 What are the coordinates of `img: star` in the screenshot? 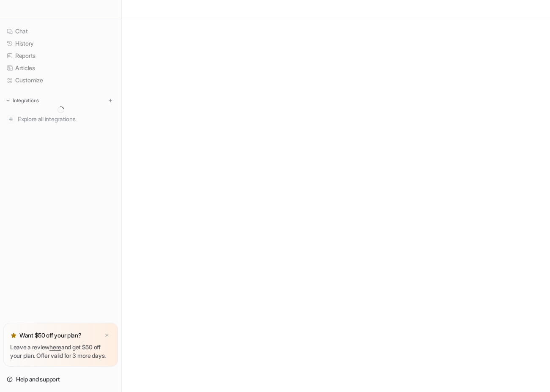 It's located at (14, 335).